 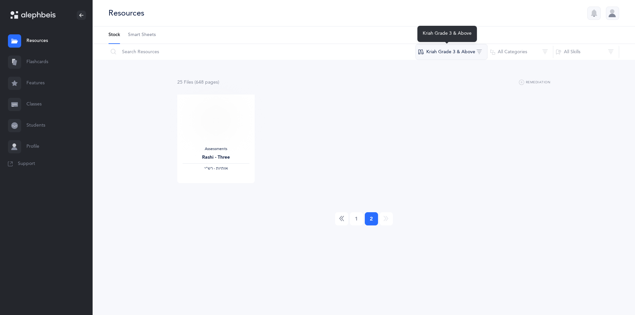 I want to click on div: Kriah Grade 3 & Above, so click(x=447, y=34).